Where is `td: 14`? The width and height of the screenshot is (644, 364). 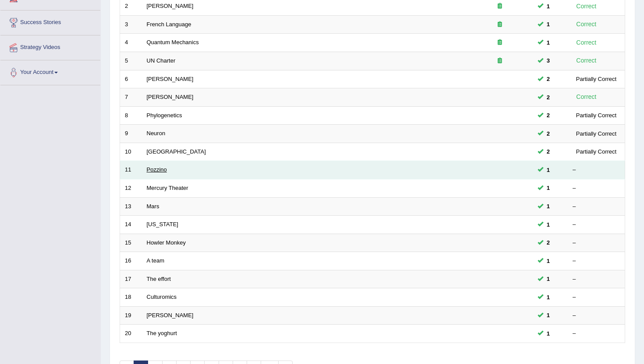
td: 14 is located at coordinates (131, 225).